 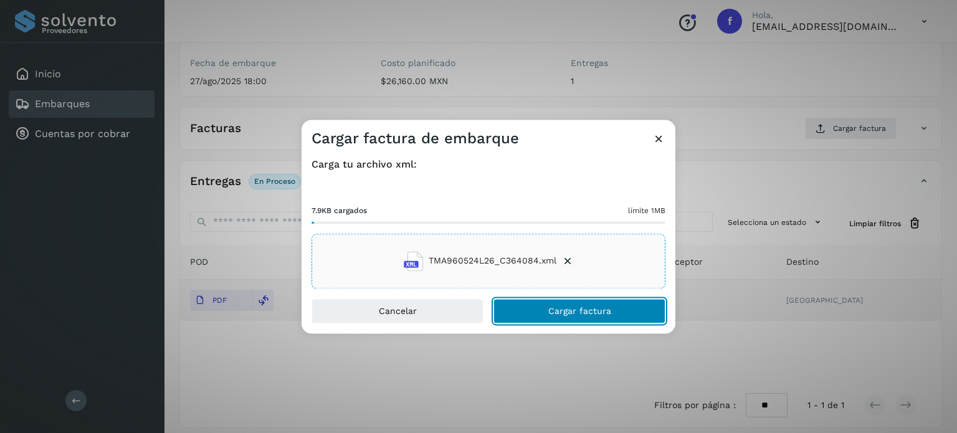 I want to click on span: límite 1MB, so click(x=647, y=211).